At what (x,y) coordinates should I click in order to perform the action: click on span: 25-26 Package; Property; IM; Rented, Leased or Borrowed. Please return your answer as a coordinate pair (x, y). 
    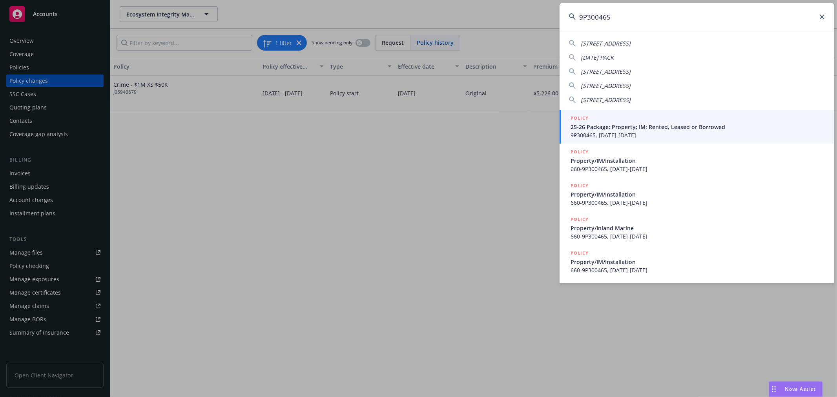
    Looking at the image, I should click on (698, 127).